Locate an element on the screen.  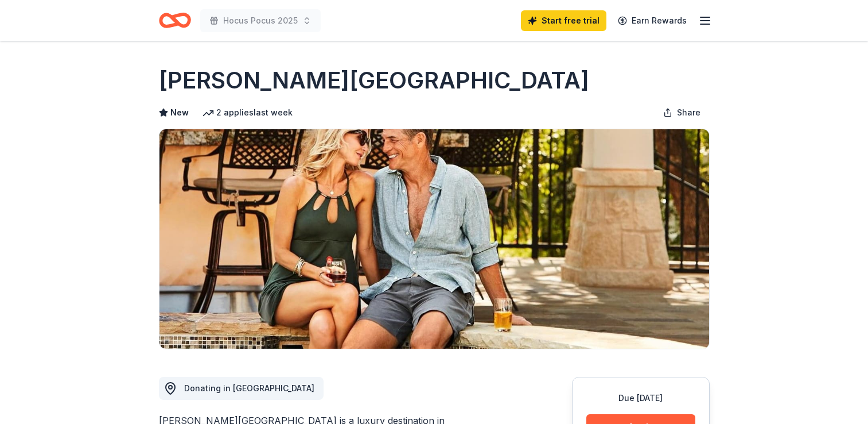
span: Hocus Pocus 2025 is located at coordinates (260, 21).